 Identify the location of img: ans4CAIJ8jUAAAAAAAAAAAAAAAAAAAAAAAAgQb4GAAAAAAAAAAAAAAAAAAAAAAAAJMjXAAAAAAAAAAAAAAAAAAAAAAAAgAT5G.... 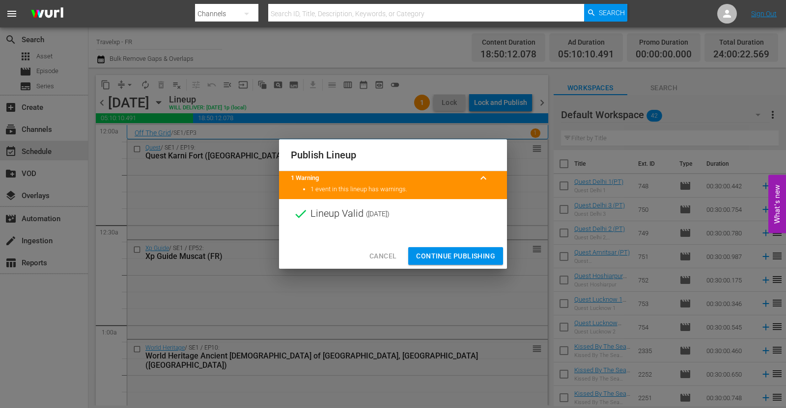
(47, 14).